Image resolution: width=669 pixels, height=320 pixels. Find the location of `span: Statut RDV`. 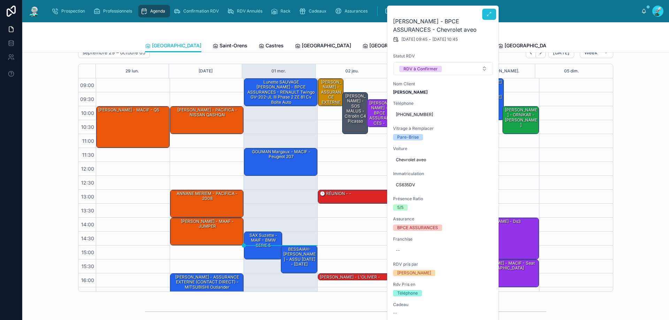

span: Statut RDV is located at coordinates (443, 56).